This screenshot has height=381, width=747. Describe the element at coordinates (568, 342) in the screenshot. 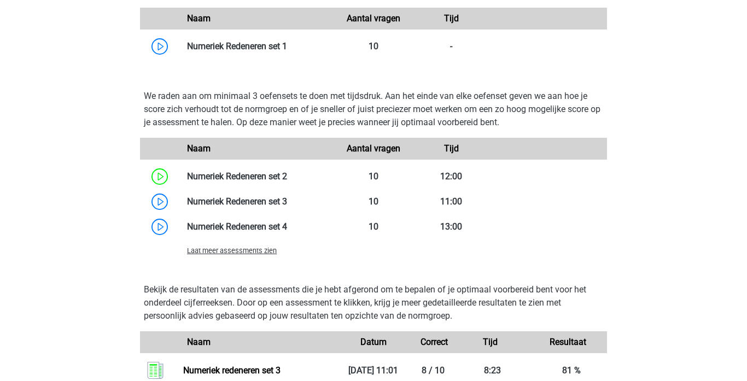

I see `div: Resultaat` at that location.